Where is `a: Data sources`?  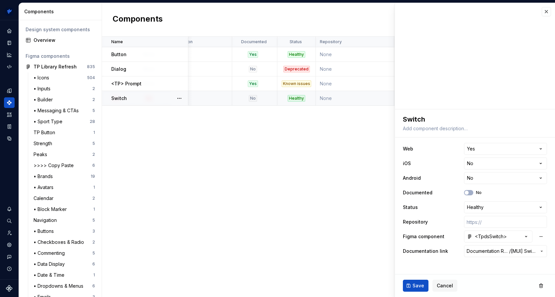 a: Data sources is located at coordinates (9, 139).